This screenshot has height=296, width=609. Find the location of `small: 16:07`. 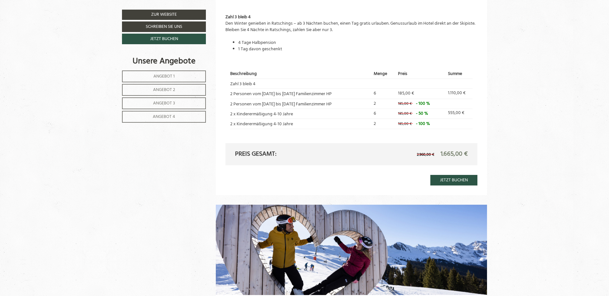

small: 16:07 is located at coordinates (49, 31).